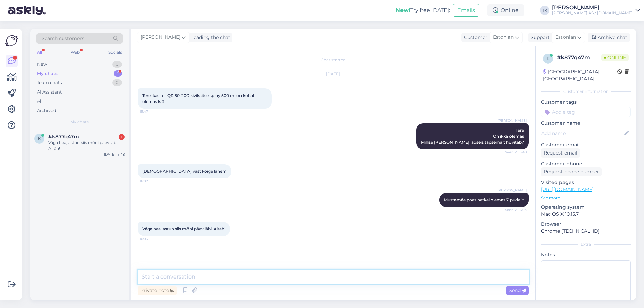 The image size is (644, 308). I want to click on input: Add name, so click(582, 133).